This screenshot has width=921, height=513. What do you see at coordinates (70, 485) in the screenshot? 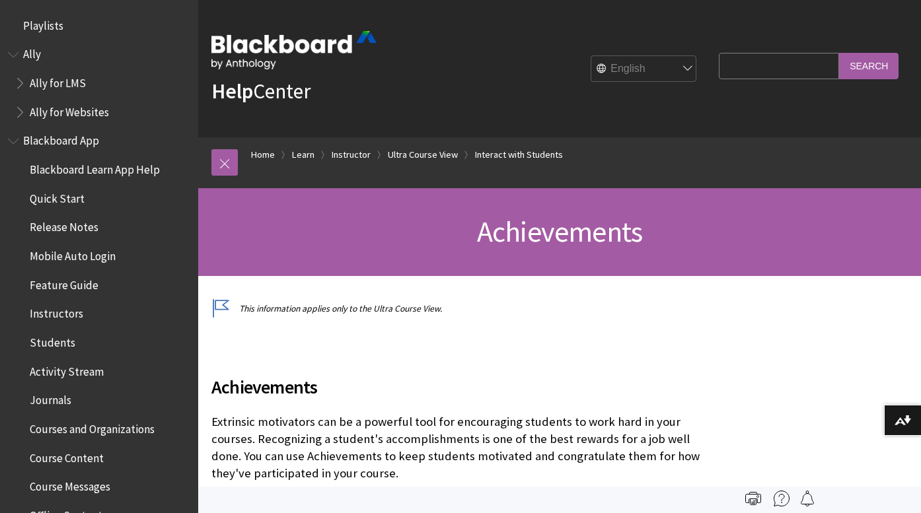
I see `span: Course Messages` at bounding box center [70, 485].